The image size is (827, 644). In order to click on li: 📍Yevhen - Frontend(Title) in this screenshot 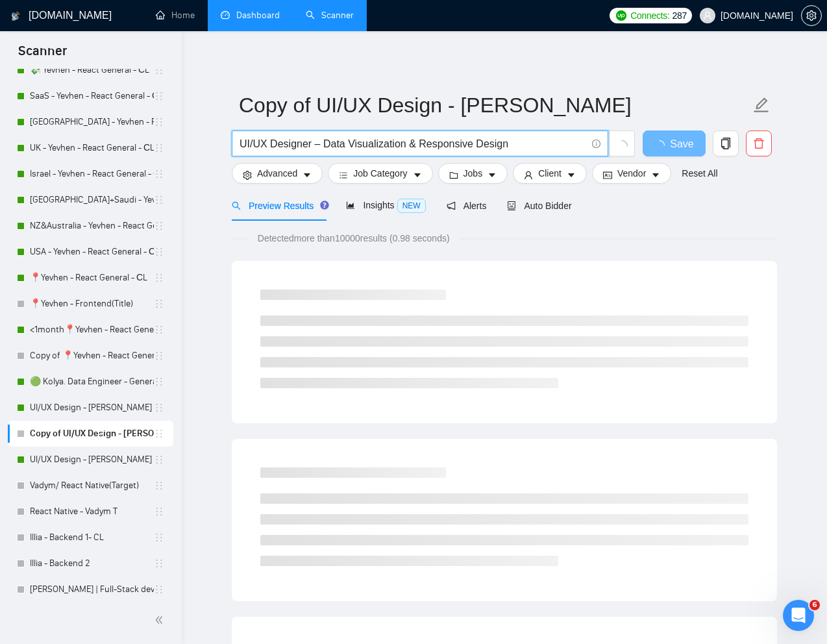, I will do `click(91, 304)`.